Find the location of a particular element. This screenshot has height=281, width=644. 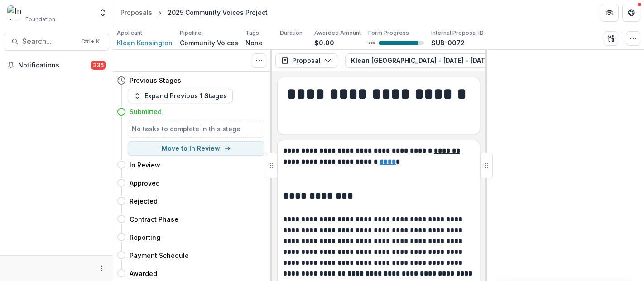

div: Ctrl + K is located at coordinates (90, 42).